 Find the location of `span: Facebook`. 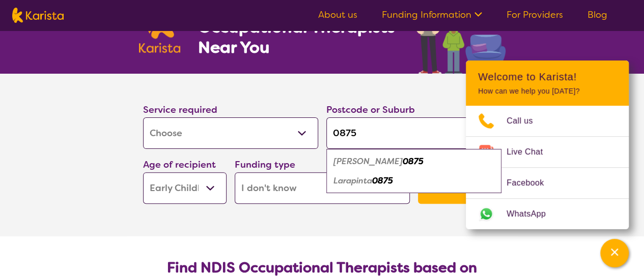

span: Facebook is located at coordinates (531, 183).